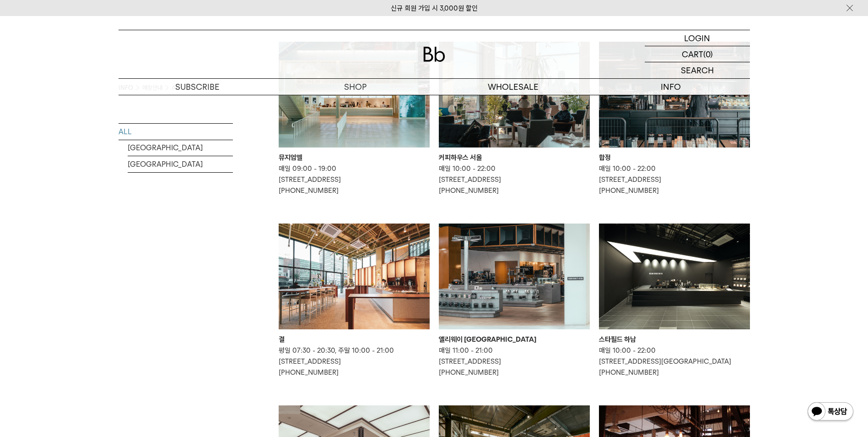  Describe the element at coordinates (708, 54) in the screenshot. I see `p: (0)` at that location.